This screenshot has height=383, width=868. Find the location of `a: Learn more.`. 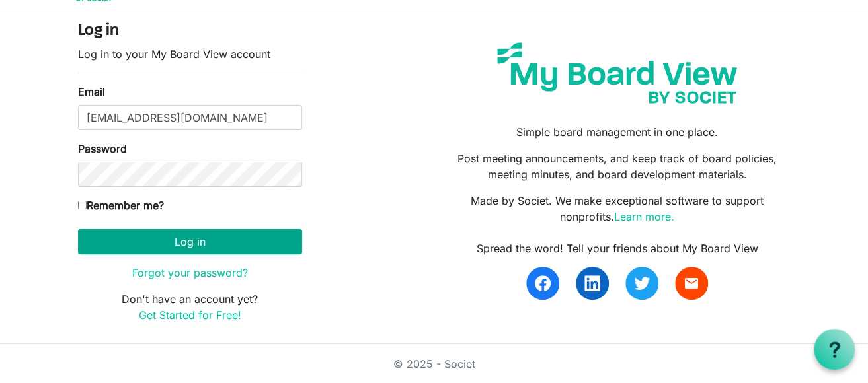

a: Learn more. is located at coordinates (644, 216).